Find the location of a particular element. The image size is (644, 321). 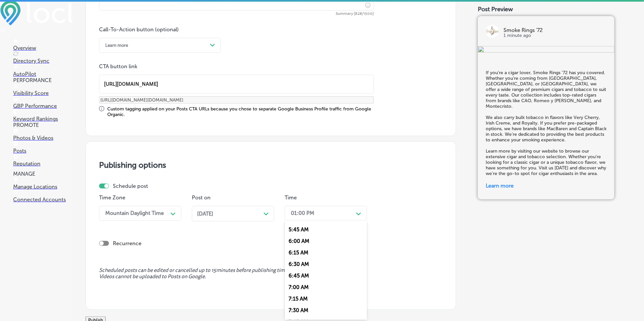

h5: If you’re a cigar lover, Smoke Rings '72 has you covered. Whether you’re coming from [GEOGRAPHIC_... is located at coordinates (546, 123).